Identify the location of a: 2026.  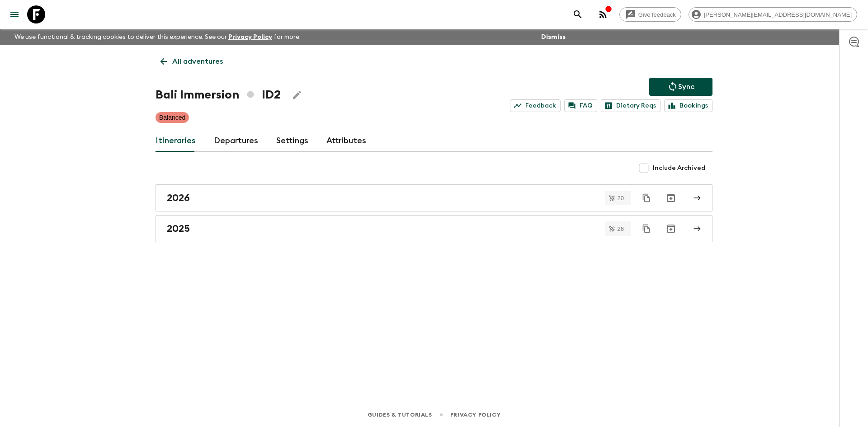
(434, 198).